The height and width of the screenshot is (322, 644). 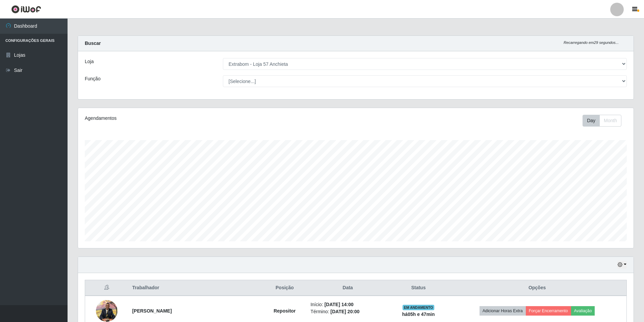 I want to click on img: CoreUI Logo, so click(x=26, y=9).